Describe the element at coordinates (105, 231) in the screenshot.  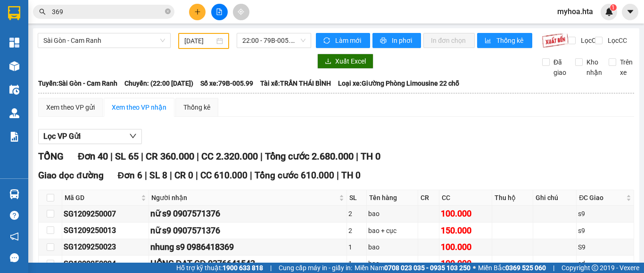
I see `td: SG1209250013` at that location.